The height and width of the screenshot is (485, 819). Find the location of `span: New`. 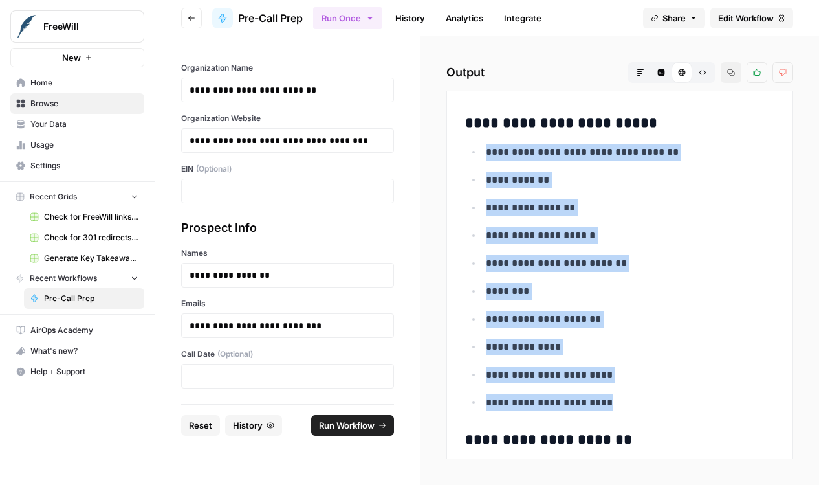

span: New is located at coordinates (71, 58).